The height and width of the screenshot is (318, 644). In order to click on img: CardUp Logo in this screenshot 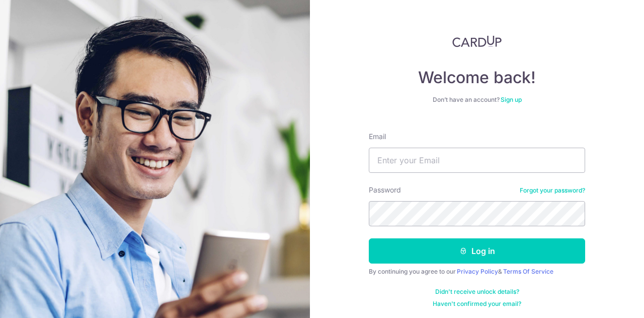, I will do `click(477, 41)`.